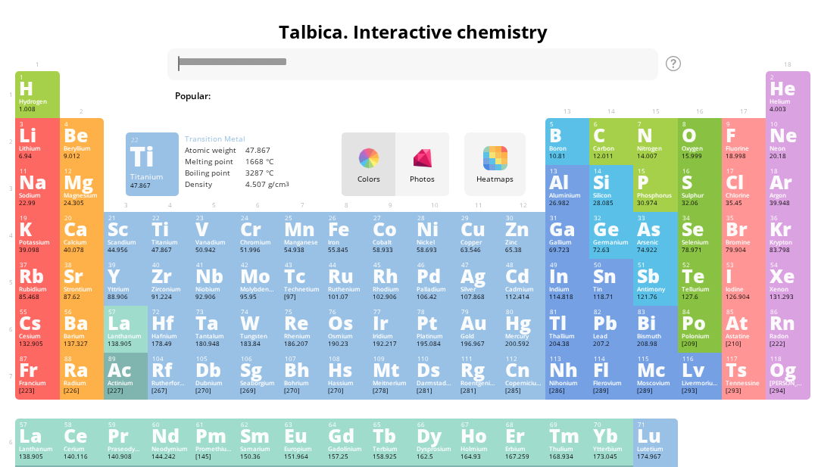 Image resolution: width=818 pixels, height=467 pixels. I want to click on div: 35, so click(743, 218).